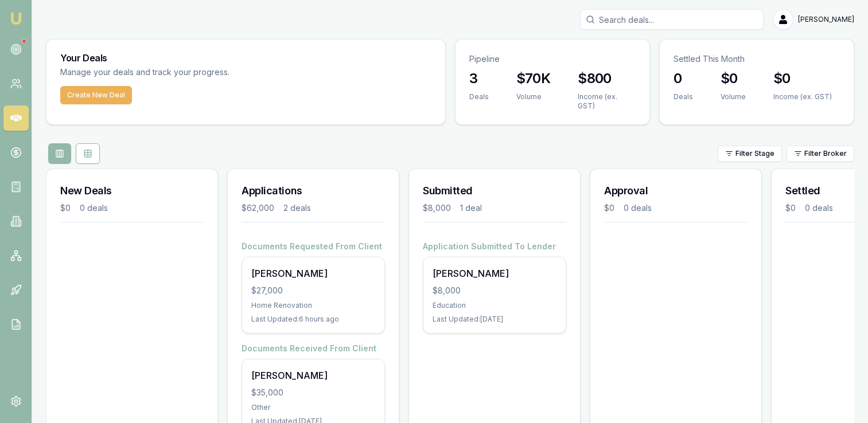 This screenshot has height=423, width=868. What do you see at coordinates (245, 58) in the screenshot?
I see `h3: Your Deals` at bounding box center [245, 58].